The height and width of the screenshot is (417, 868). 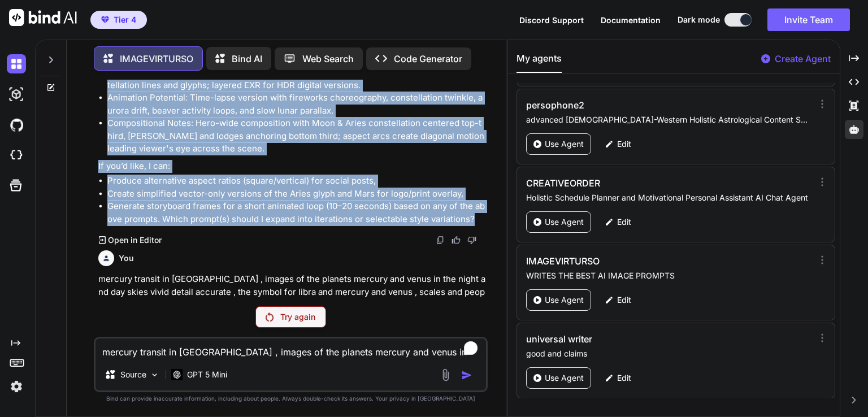 I want to click on p: Web Search, so click(x=328, y=59).